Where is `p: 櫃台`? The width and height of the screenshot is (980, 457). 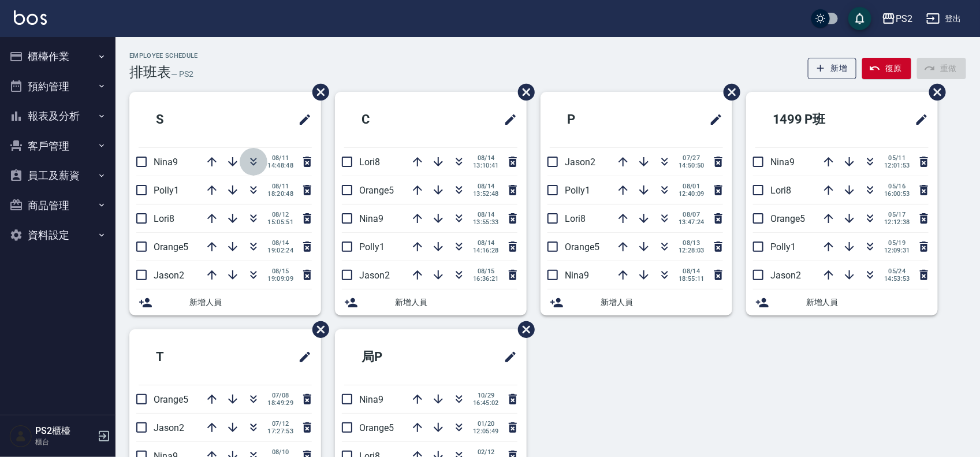 p: 櫃台 is located at coordinates (65, 442).